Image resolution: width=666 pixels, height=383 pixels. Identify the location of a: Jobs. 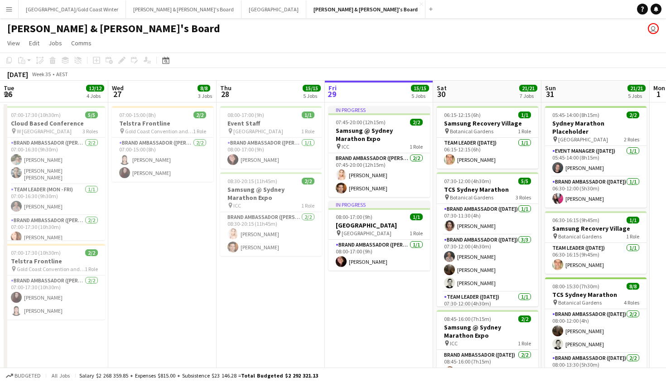
(55, 43).